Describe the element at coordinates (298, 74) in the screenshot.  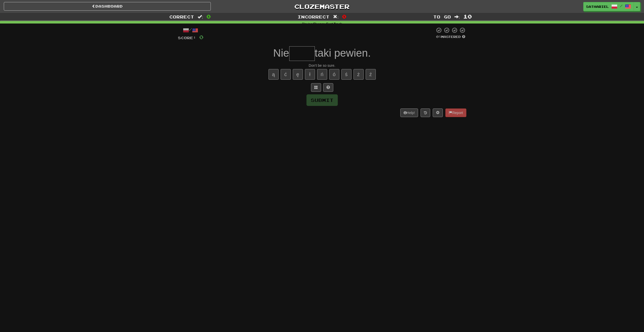
I see `button: ę` at that location.